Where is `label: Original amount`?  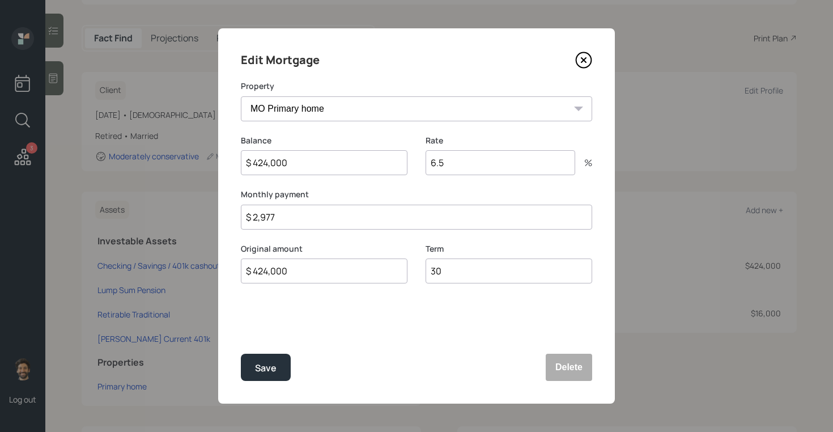
label: Original amount is located at coordinates (324, 249).